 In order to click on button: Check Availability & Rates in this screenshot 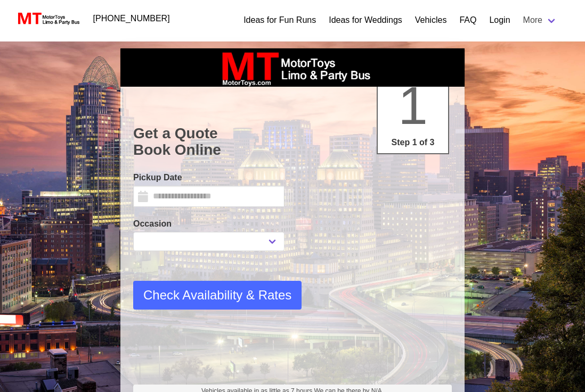, I will do `click(217, 296)`.